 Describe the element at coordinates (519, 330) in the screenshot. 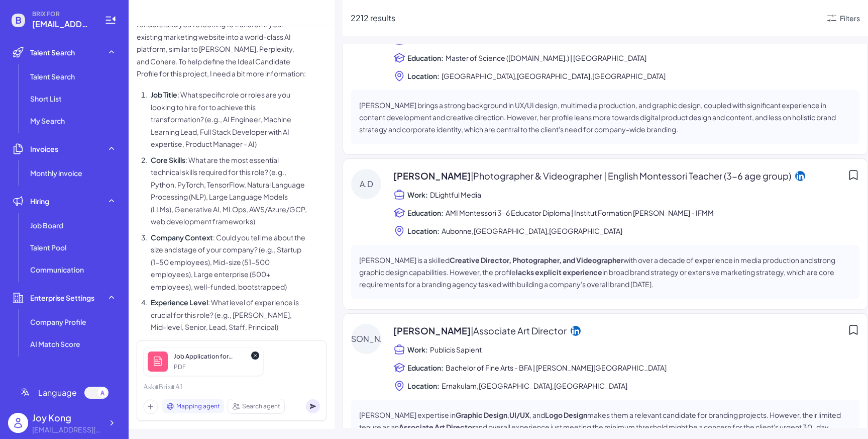

I see `span: | Associate Art Director` at that location.